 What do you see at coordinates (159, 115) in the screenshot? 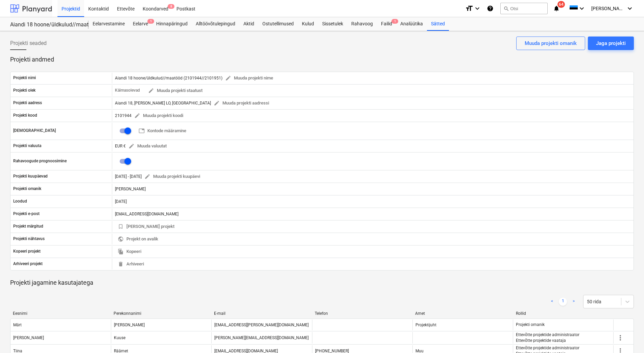
I see `span: Muuda projekti koodi` at bounding box center [159, 115].